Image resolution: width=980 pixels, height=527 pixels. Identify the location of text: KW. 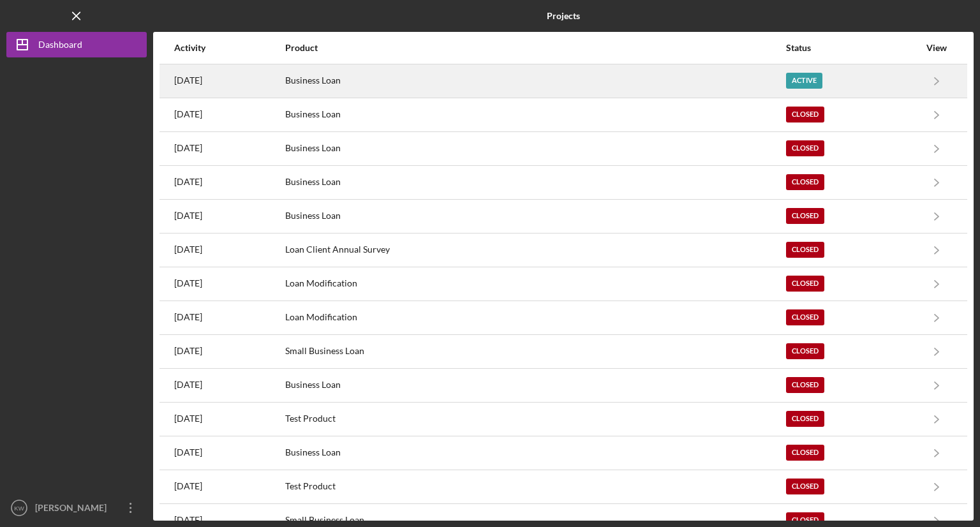
(19, 507).